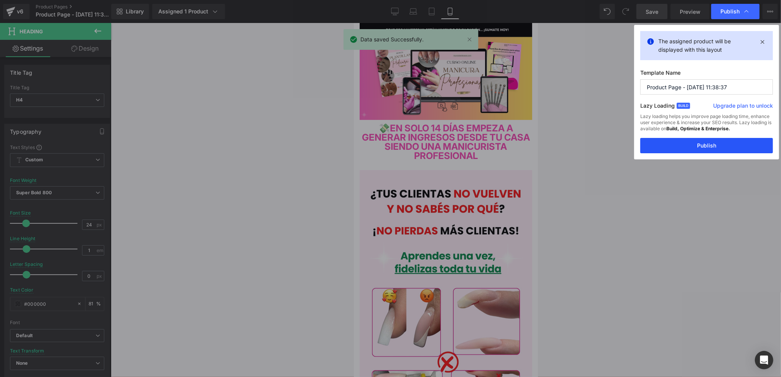 This screenshot has width=781, height=377. What do you see at coordinates (92, 119) in the screenshot?
I see `span: 💸EN SOLO 14 DÍAS EMPEZA A GENERAR INGRESOS DESDE TU CASA SIENDO UNA MANICURISTA PROFESIONAL` at bounding box center [92, 119].